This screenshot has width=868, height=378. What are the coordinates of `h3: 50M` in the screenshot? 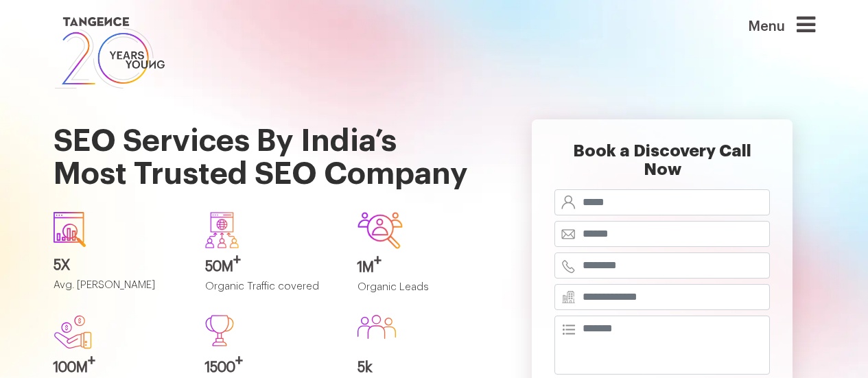 It's located at (271, 267).